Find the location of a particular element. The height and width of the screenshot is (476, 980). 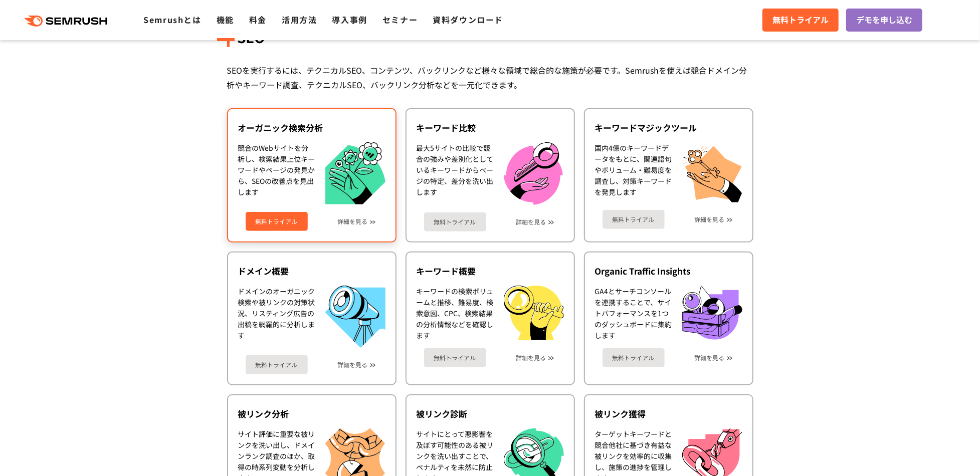

div: オーガニック検索分析 is located at coordinates (312, 128).